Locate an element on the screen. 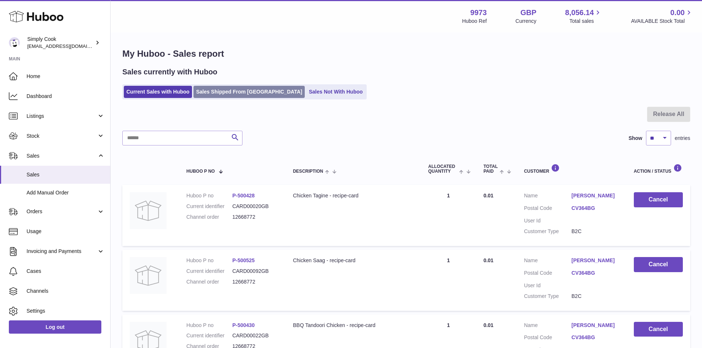 The image size is (702, 348). span: Usage is located at coordinates (66, 231).